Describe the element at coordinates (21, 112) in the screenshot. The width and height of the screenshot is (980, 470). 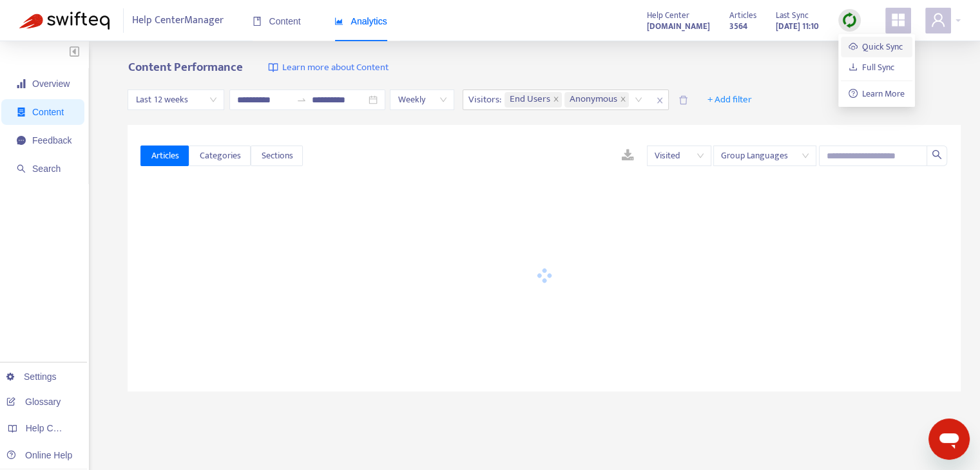
I see `span: container` at that location.